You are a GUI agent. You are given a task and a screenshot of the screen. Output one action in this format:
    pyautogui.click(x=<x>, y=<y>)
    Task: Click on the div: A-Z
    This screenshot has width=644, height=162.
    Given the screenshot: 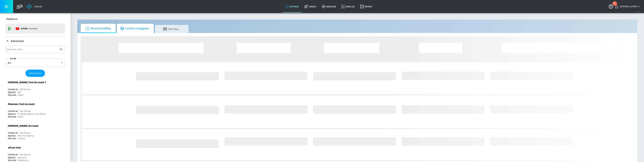 What is the action you would take?
    pyautogui.click(x=35, y=63)
    